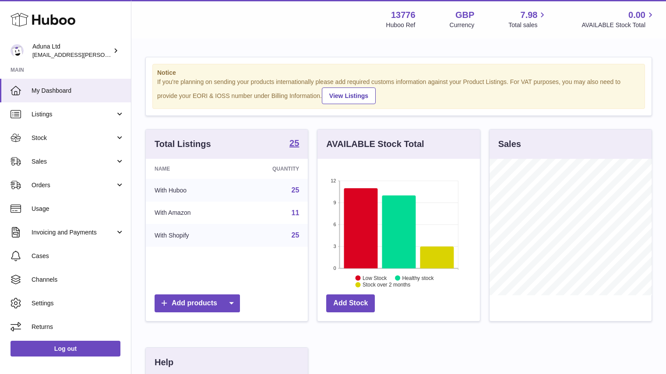 Image resolution: width=666 pixels, height=374 pixels. I want to click on td: With Shopify, so click(190, 235).